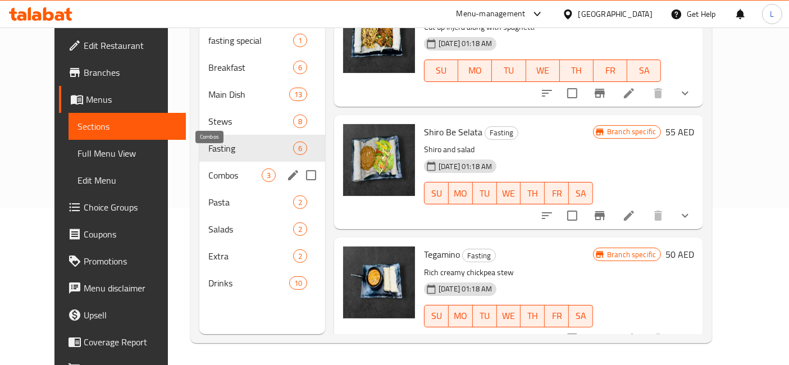 The width and height of the screenshot is (789, 365). Describe the element at coordinates (130, 72) in the screenshot. I see `span: Branches` at that location.